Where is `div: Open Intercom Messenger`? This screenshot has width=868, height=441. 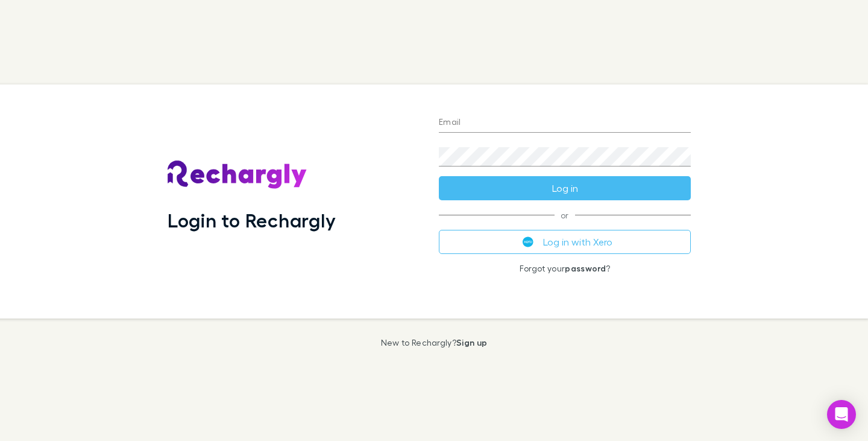
div: Open Intercom Messenger is located at coordinates (842, 414).